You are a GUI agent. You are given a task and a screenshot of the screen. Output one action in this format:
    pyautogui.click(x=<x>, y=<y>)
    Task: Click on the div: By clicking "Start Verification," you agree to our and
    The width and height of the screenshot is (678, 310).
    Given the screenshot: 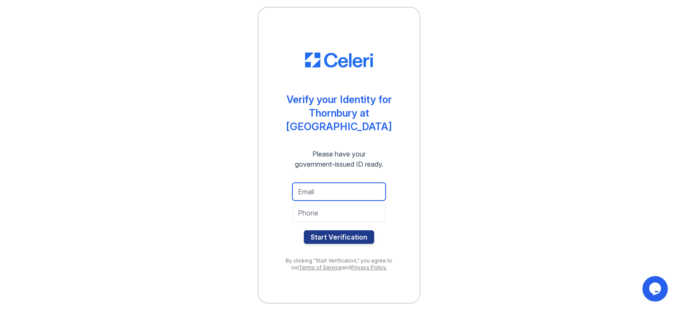 What is the action you would take?
    pyautogui.click(x=339, y=264)
    